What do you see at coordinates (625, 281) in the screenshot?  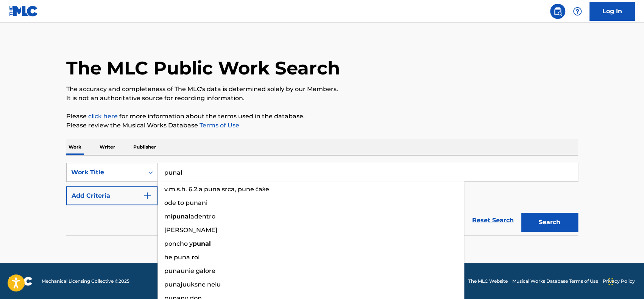 I see `div: Widget de chat` at bounding box center [625, 281].